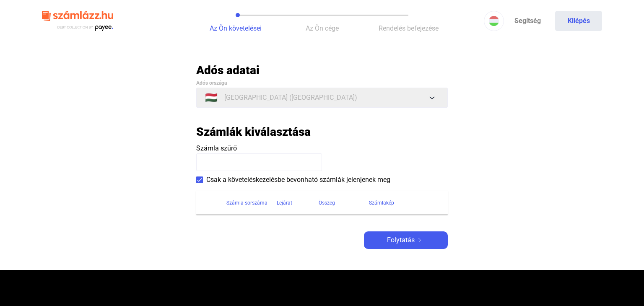 The width and height of the screenshot is (644, 306). Describe the element at coordinates (494, 21) in the screenshot. I see `img: HU` at that location.